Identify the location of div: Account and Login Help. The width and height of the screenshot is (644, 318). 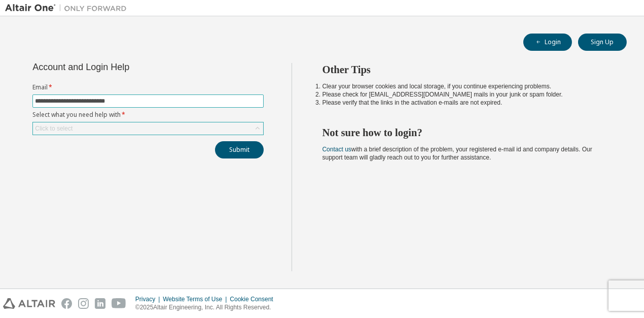
(125, 67).